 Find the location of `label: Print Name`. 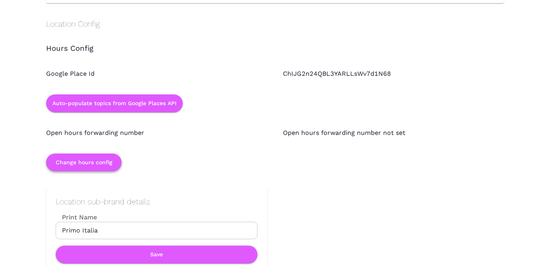

label: Print Name is located at coordinates (157, 217).